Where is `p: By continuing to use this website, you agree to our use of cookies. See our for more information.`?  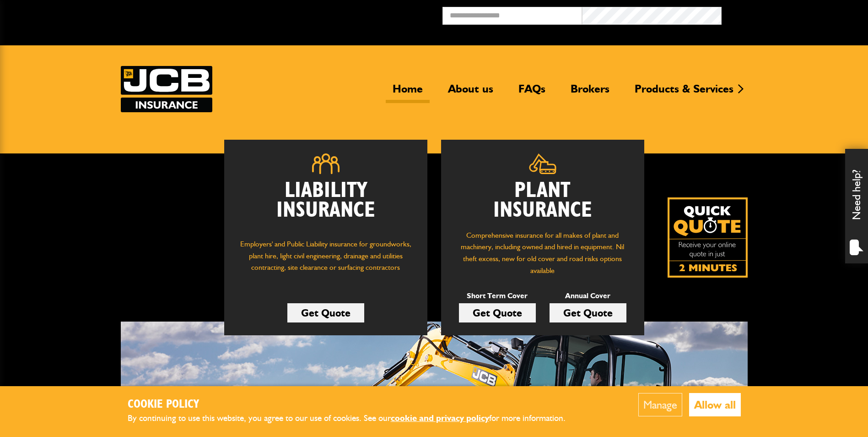 p: By continuing to use this website, you agree to our use of cookies. See our for more information. is located at coordinates (354, 418).